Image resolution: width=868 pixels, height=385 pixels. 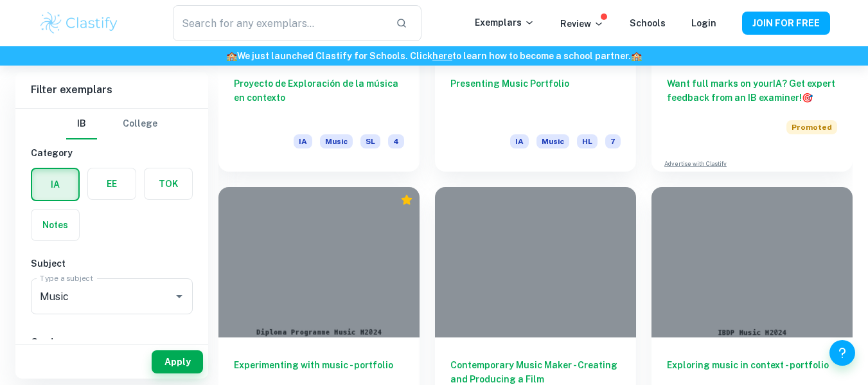 What do you see at coordinates (318, 98) in the screenshot?
I see `h6: Proyecto de Exploración de la música en contexto` at bounding box center [318, 98].